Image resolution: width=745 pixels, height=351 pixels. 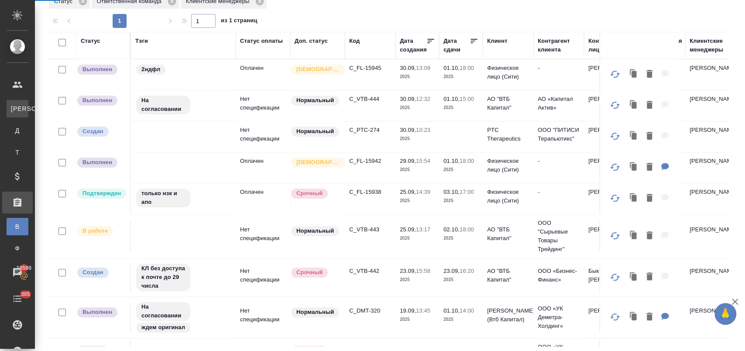 I want to click on p: 13:17, so click(x=423, y=229).